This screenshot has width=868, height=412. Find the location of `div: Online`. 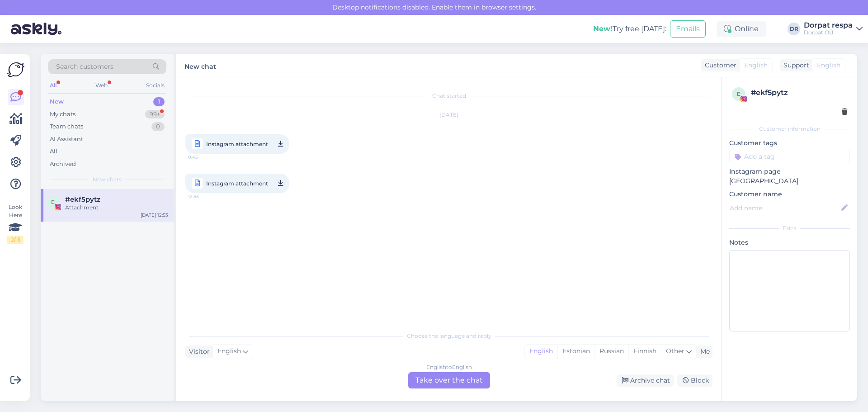

div: Online is located at coordinates (741, 29).